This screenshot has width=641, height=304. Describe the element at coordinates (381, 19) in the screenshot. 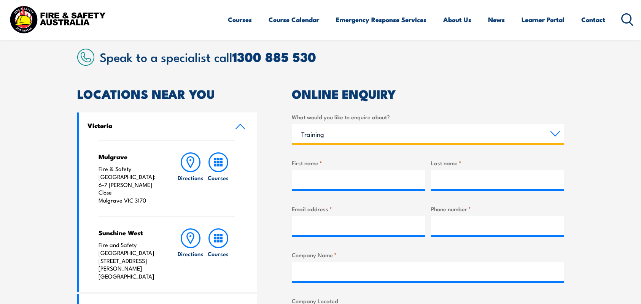

I see `a: Emergency Response Services` at that location.